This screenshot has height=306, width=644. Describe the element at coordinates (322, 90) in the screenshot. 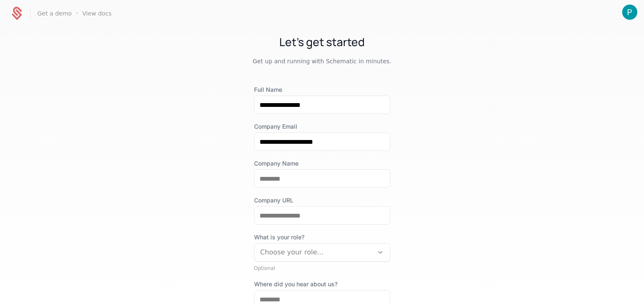

I see `label: Full Name` at that location.